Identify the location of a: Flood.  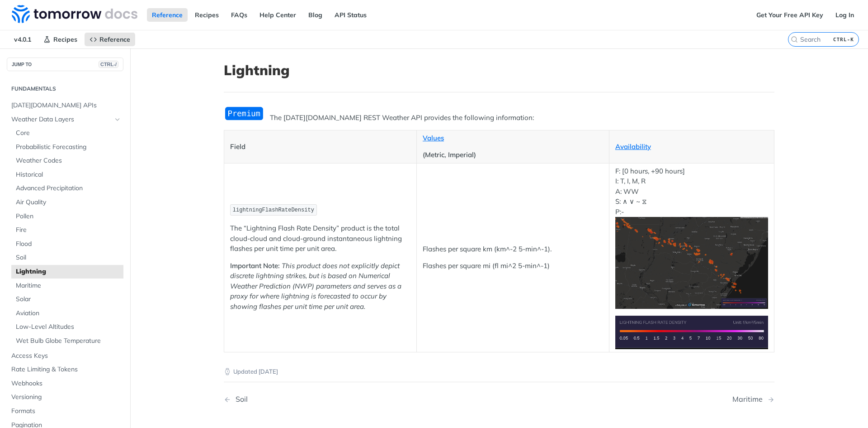
(68, 244).